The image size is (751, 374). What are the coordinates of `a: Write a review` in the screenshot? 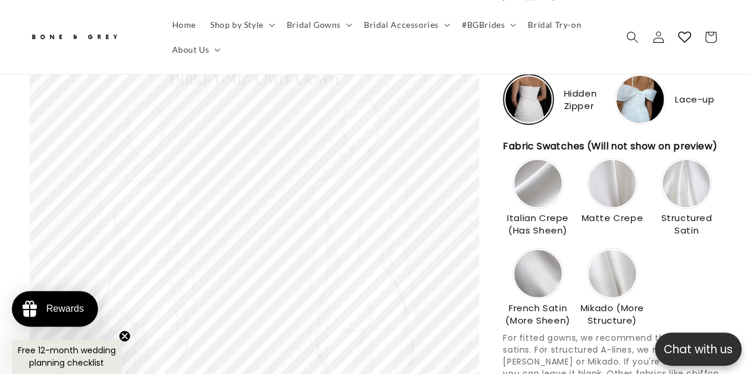 It's located at (105, 72).